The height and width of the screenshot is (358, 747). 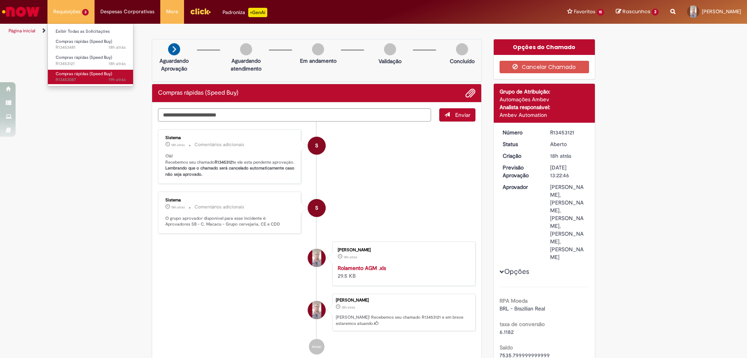 What do you see at coordinates (521, 132) in the screenshot?
I see `dt: Número` at bounding box center [521, 132].